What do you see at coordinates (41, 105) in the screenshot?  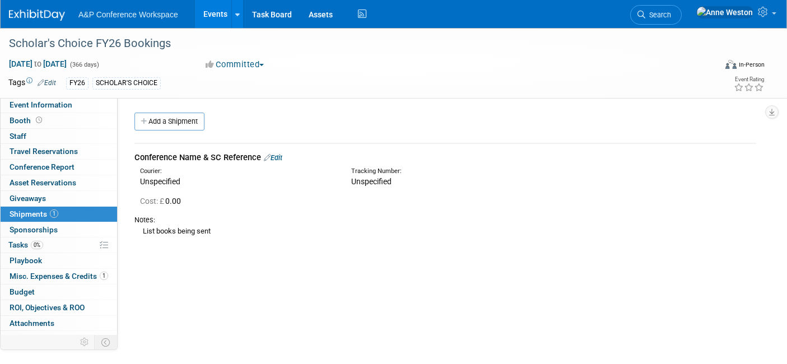 I see `span: Event Information` at bounding box center [41, 105].